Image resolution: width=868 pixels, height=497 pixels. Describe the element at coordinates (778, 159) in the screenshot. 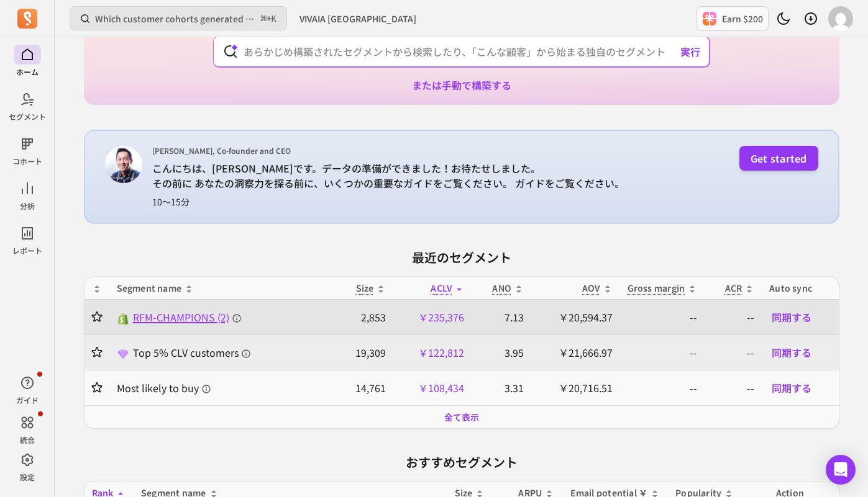

I see `button: Get started` at that location.